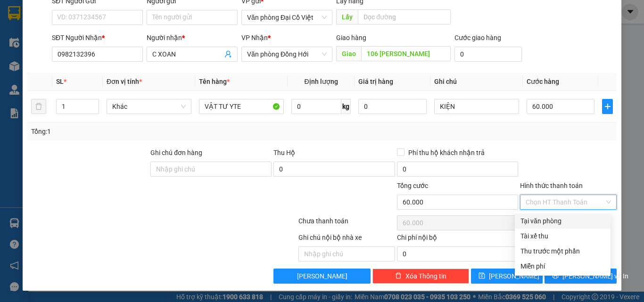 The height and width of the screenshot is (302, 644). I want to click on span: kg, so click(346, 107).